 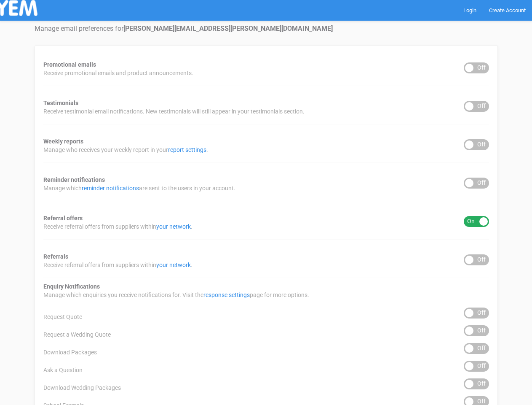 What do you see at coordinates (56, 257) in the screenshot?
I see `strong: Referrals` at bounding box center [56, 257].